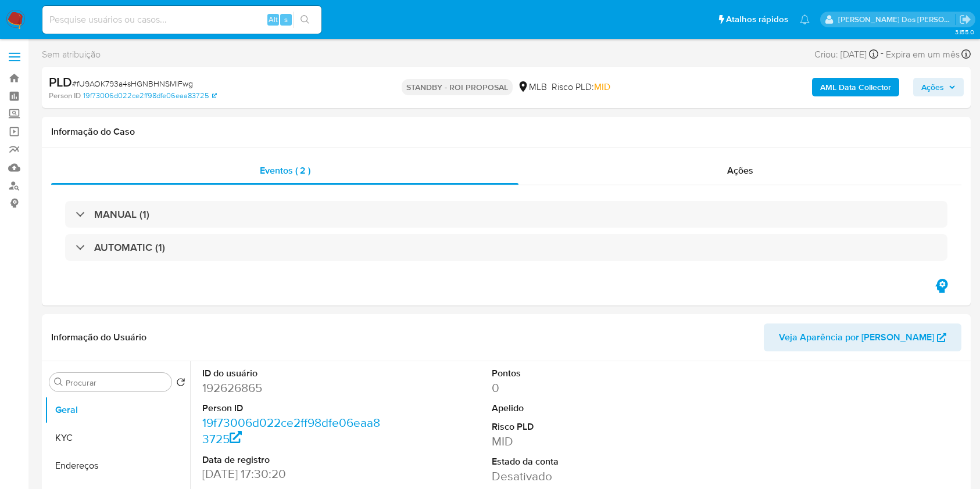 This screenshot has height=489, width=980. Describe the element at coordinates (457, 87) in the screenshot. I see `p: STANDBY - ROI PROPOSAL` at that location.